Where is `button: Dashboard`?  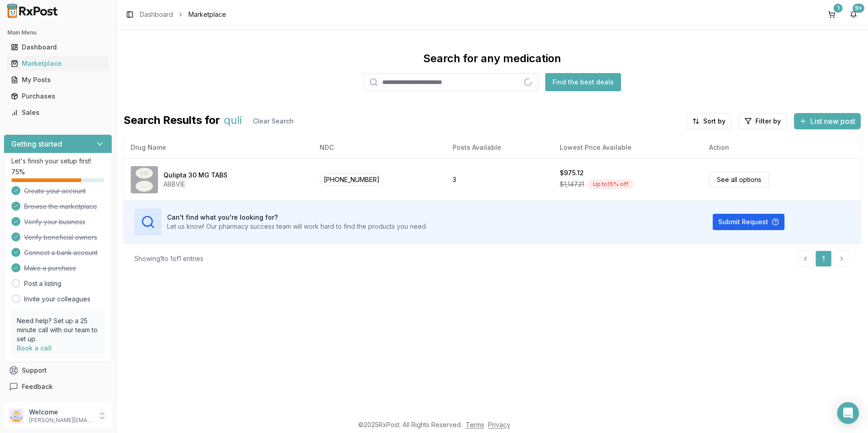 button: Dashboard is located at coordinates (58, 47).